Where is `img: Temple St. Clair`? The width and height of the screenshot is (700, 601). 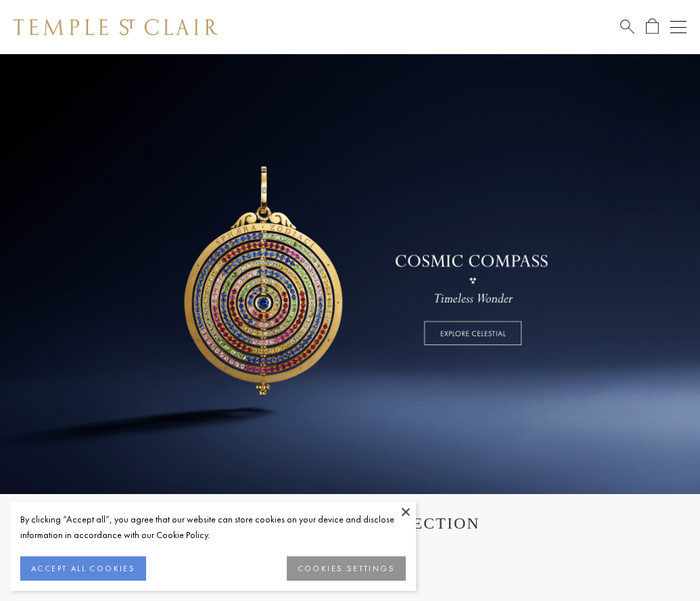
img: Temple St. Clair is located at coordinates (116, 27).